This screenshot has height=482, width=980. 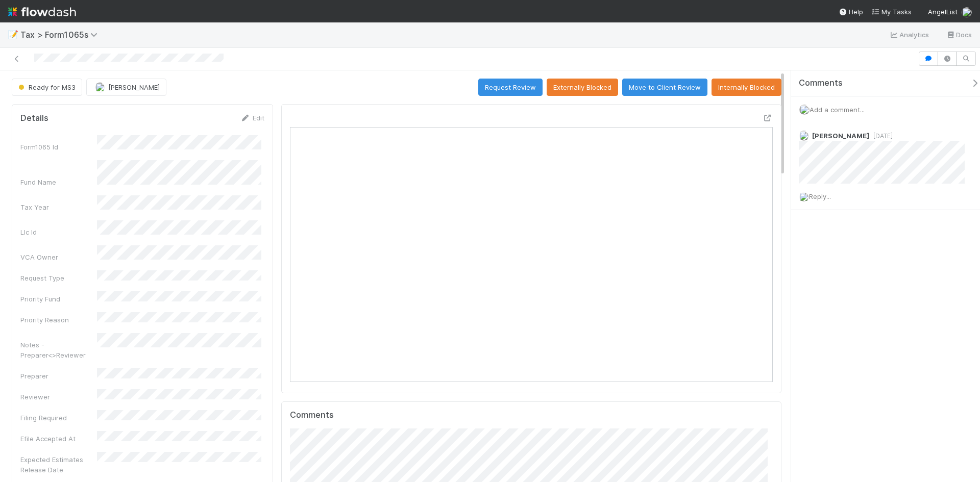 What do you see at coordinates (100, 87) in the screenshot?
I see `img: avatar_711f55b7-5a46-40da-996f-bc93b6b86381.png` at bounding box center [100, 87].